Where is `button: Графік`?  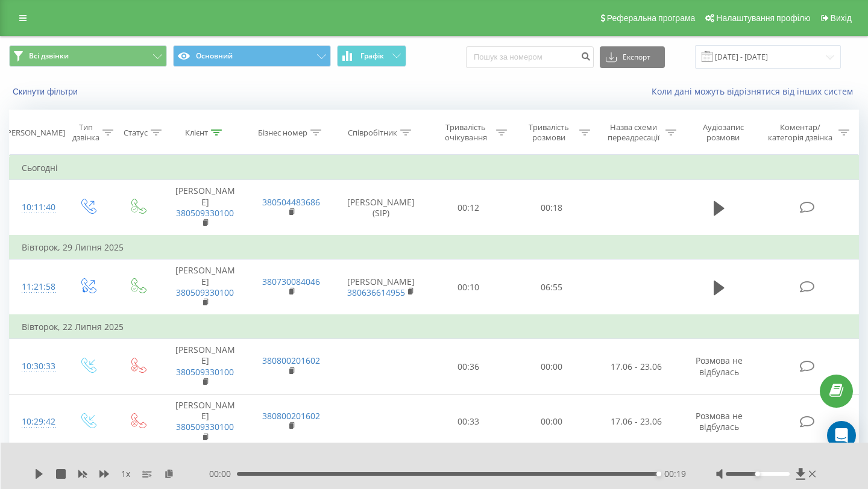
button: Графік is located at coordinates (371, 56).